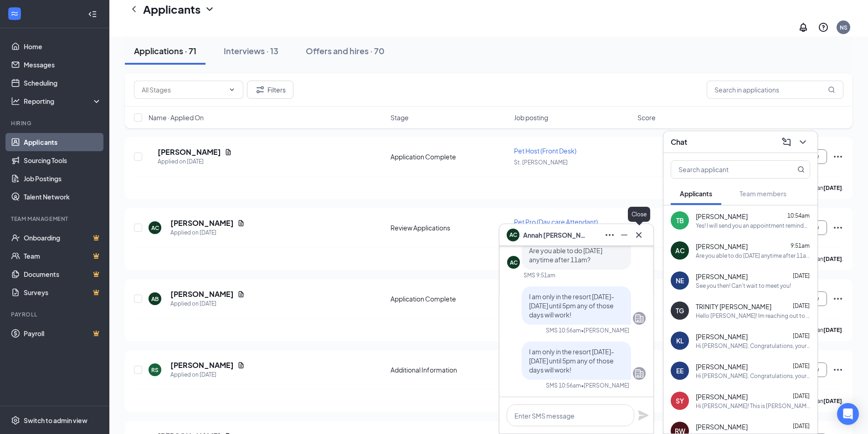  What do you see at coordinates (449, 369) in the screenshot?
I see `div: Additional Information` at bounding box center [449, 369].